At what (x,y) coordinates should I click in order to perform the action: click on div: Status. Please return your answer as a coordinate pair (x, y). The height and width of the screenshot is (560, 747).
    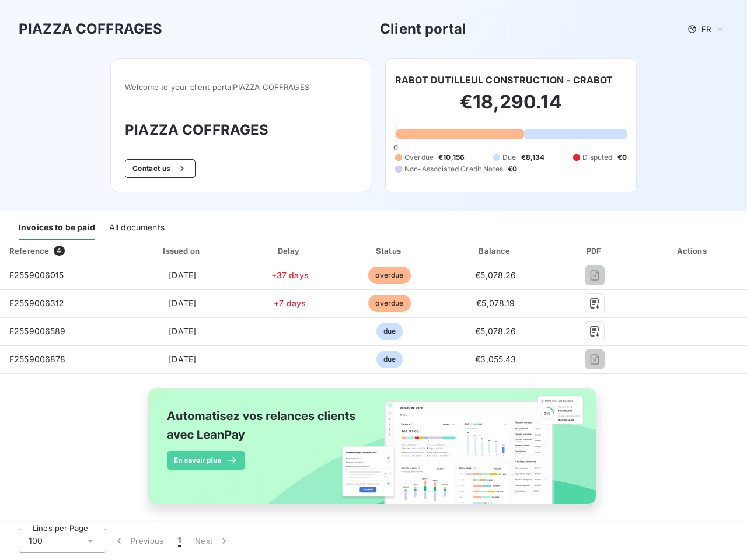
    Looking at the image, I should click on (389, 250).